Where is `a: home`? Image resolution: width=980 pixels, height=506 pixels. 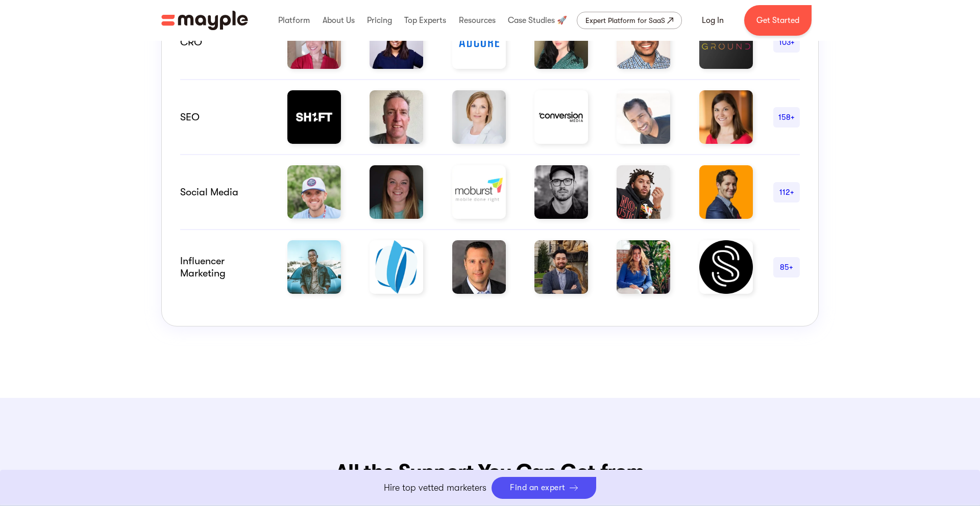 a: home is located at coordinates (204, 20).